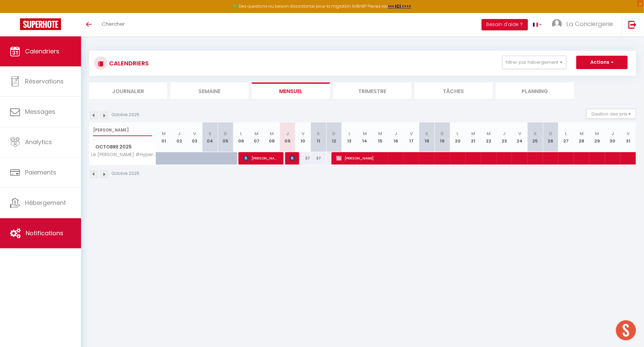 The height and width of the screenshot is (347, 644). Describe the element at coordinates (626, 330) in the screenshot. I see `div: Ouvrir le chat` at that location.